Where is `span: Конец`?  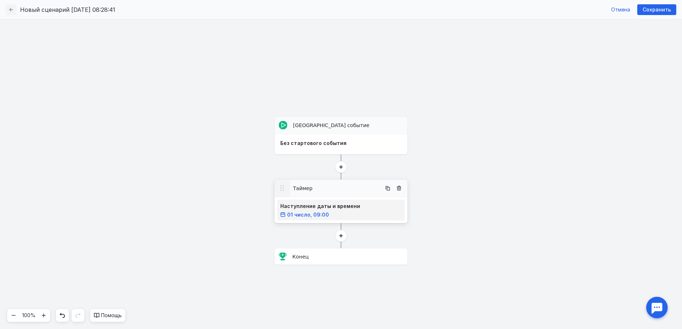 span: Конец is located at coordinates (349, 257).